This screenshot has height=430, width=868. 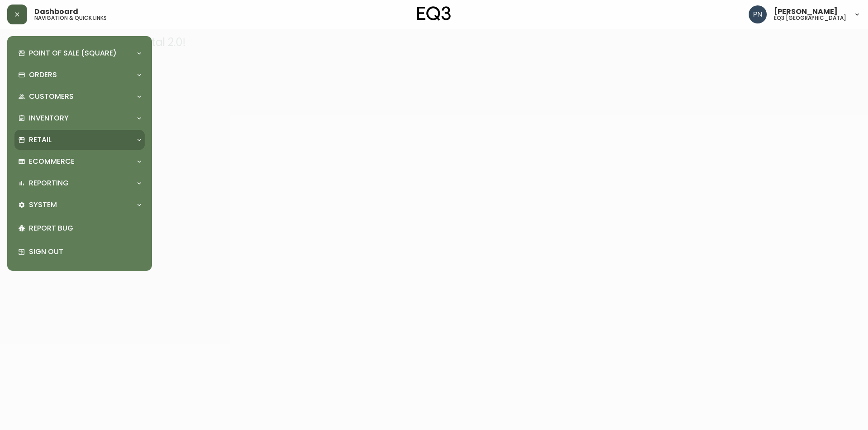 I want to click on p: Ecommerce, so click(x=51, y=162).